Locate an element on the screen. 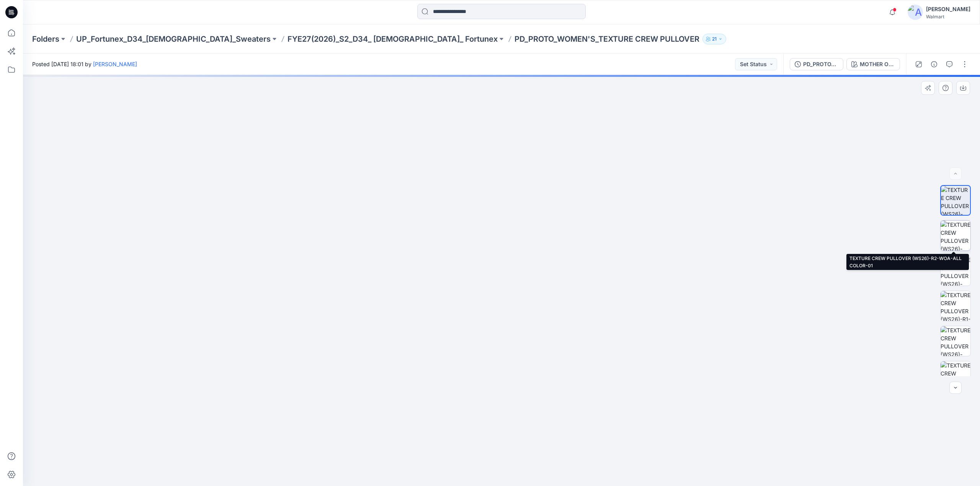 This screenshot has width=980, height=486. p: 21 is located at coordinates (715, 39).